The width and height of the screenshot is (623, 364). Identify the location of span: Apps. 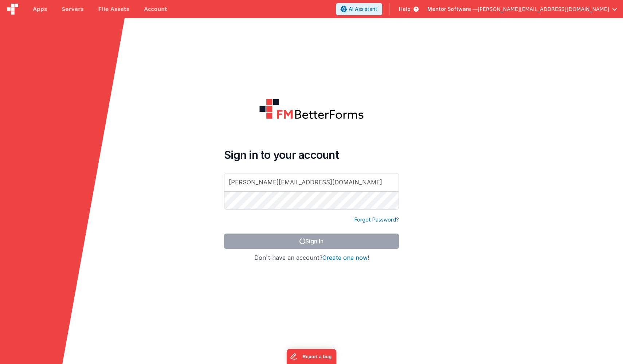
(40, 9).